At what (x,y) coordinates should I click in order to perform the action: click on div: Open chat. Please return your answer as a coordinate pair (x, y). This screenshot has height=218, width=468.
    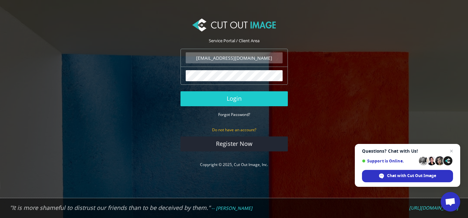
    Looking at the image, I should click on (450, 202).